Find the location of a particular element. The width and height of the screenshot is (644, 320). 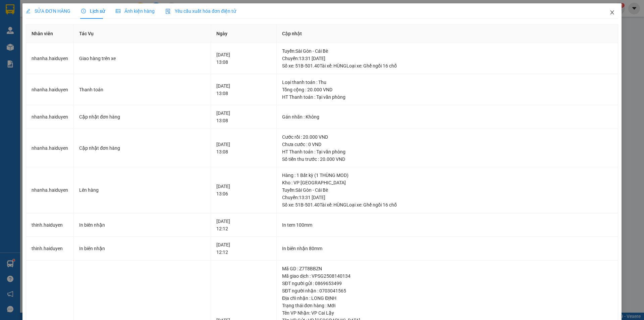

div: Thanh toán is located at coordinates (142, 89).